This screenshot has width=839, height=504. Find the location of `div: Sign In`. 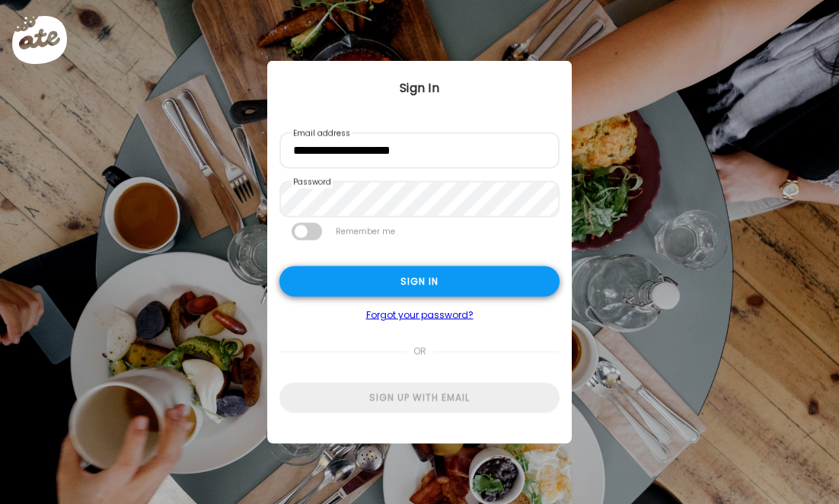

div: Sign In is located at coordinates (420, 88).